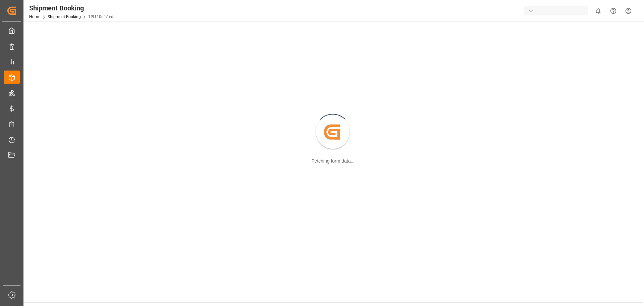 The width and height of the screenshot is (644, 306). I want to click on button: Help Center, so click(613, 11).